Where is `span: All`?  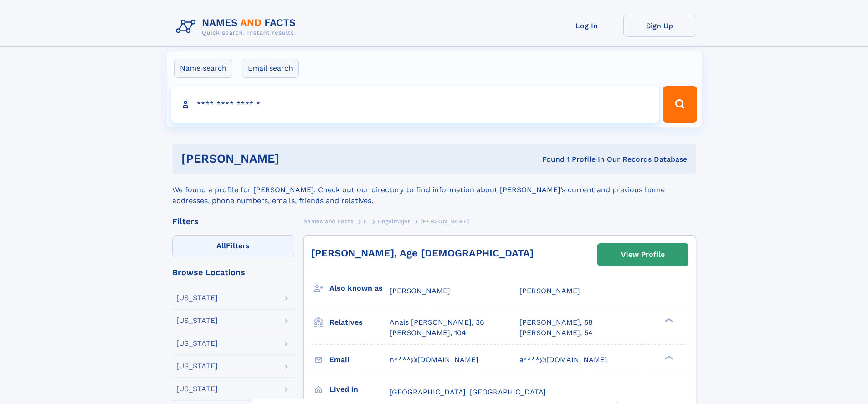
span: All is located at coordinates (221, 246).